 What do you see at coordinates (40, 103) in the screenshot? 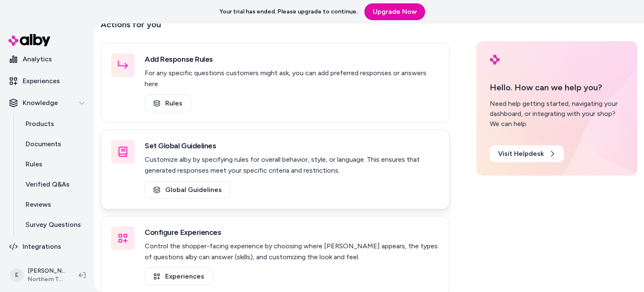
I see `p: Knowledge` at bounding box center [40, 103].